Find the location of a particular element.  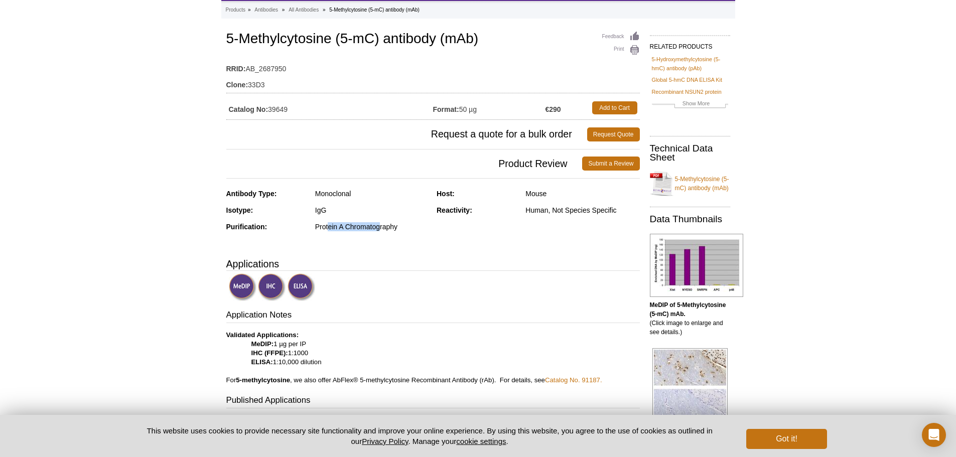

strong: Clone: is located at coordinates (237, 85).